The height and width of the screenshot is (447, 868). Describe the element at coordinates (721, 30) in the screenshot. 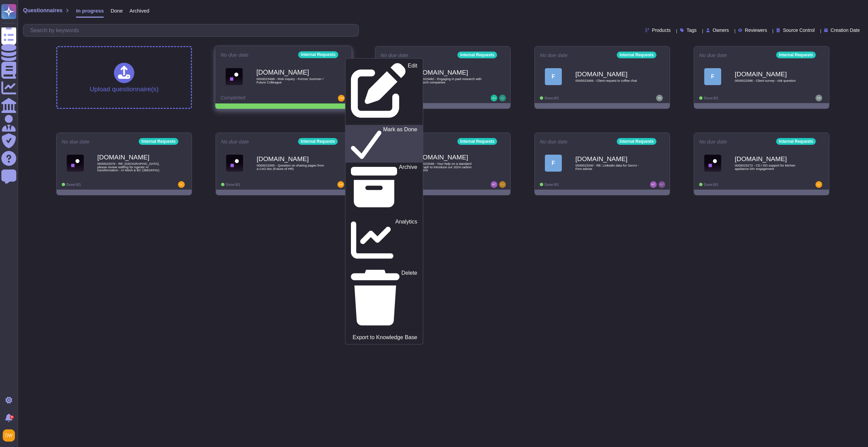

I see `span: Owners` at that location.